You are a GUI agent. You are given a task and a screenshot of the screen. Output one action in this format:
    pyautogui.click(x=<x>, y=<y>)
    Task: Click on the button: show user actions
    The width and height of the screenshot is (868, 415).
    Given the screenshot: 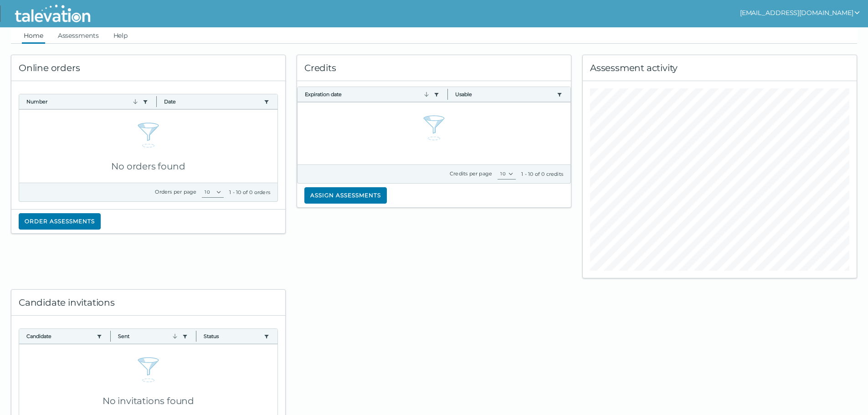 What is the action you would take?
    pyautogui.click(x=800, y=13)
    